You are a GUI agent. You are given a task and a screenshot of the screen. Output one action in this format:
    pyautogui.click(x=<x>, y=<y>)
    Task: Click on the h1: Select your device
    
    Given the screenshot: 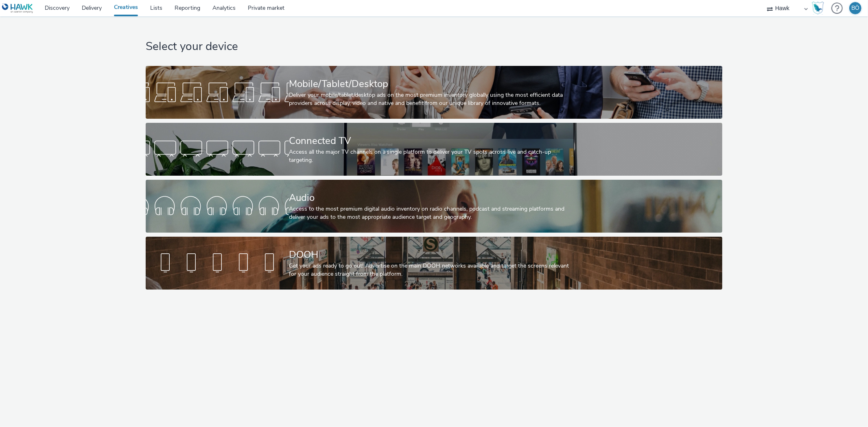 What is the action you would take?
    pyautogui.click(x=434, y=47)
    